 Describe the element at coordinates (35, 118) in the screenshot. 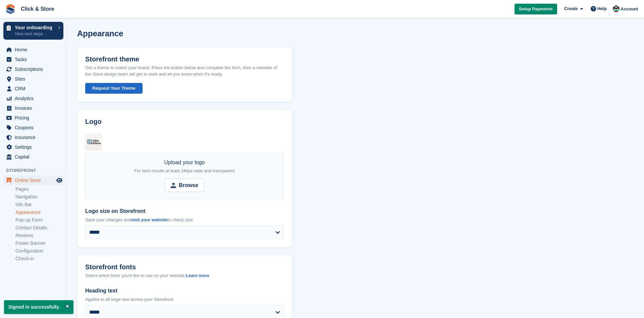

I see `span: Pricing` at that location.